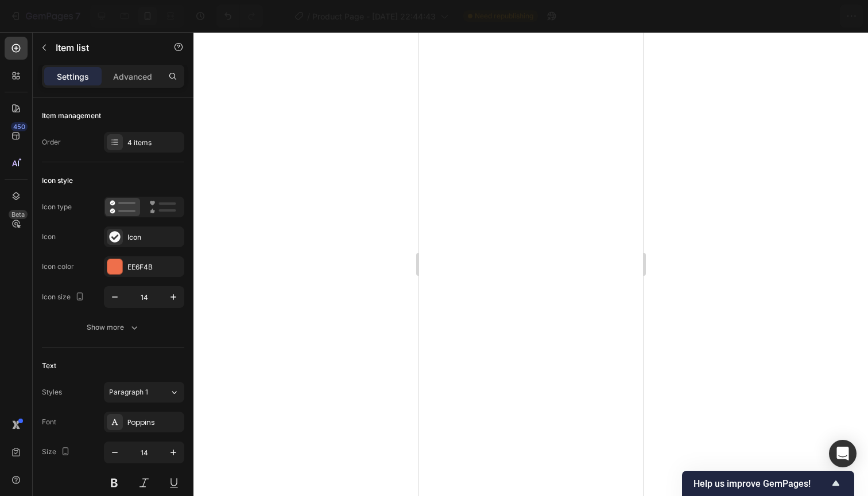  What do you see at coordinates (768, 484) in the screenshot?
I see `button: Show survey - Help us improve GemPages!` at bounding box center [768, 484].